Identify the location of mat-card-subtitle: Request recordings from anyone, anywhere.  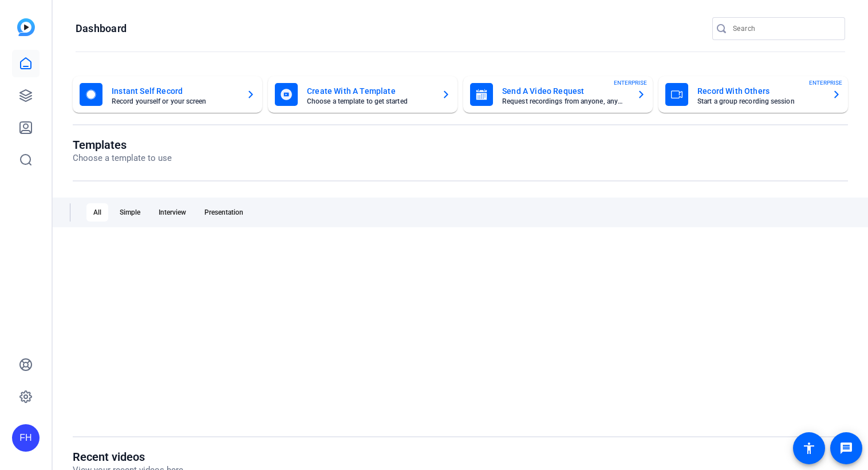
(564, 101).